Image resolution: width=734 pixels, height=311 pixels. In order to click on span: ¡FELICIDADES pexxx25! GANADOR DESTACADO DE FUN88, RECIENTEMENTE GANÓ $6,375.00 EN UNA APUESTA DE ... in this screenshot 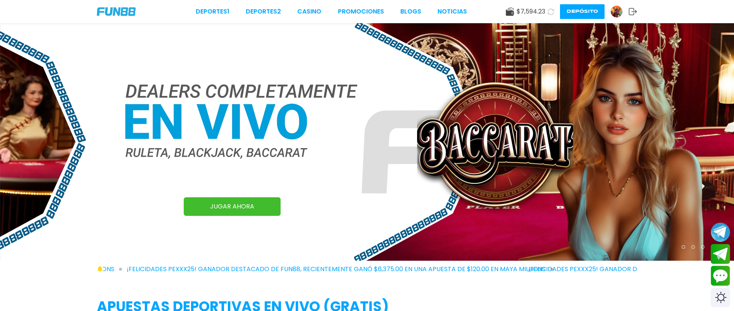, I will do `click(340, 270)`.